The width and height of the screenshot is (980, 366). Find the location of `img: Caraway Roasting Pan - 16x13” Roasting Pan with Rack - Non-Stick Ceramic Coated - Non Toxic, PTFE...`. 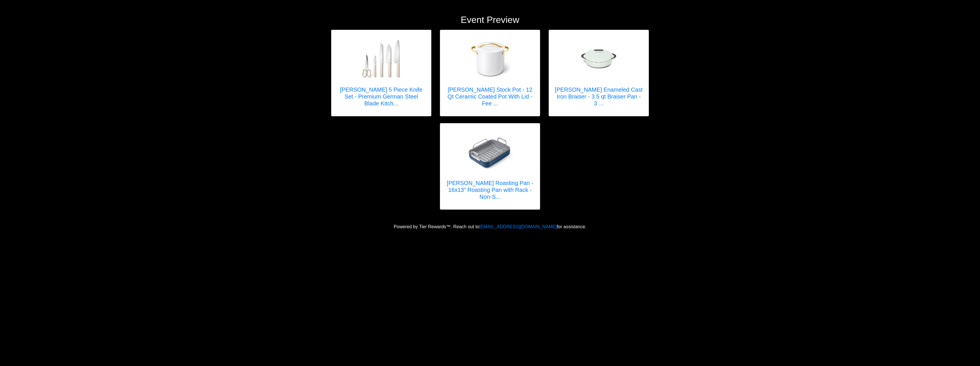

img: Caraway Roasting Pan - 16x13” Roasting Pan with Rack - Non-Stick Ceramic Coated - Non Toxic, PTFE... is located at coordinates (490, 152).